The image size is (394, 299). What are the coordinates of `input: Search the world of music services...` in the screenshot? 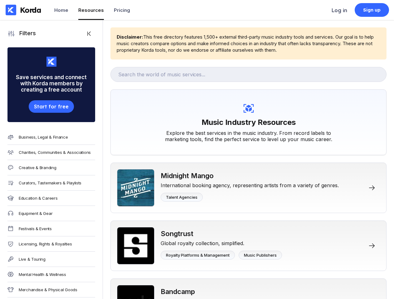 It's located at (248, 74).